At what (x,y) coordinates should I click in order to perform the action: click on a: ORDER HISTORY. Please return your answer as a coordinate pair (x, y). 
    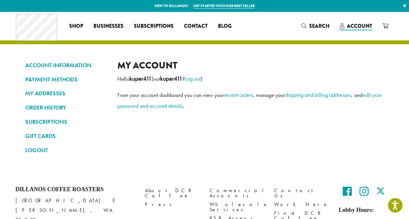
    Looking at the image, I should click on (66, 108).